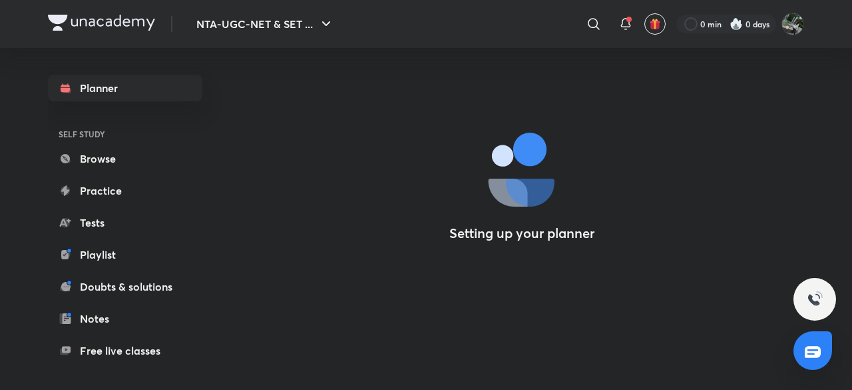  What do you see at coordinates (522, 233) in the screenshot?
I see `h4: Setting up your planner` at bounding box center [522, 233].